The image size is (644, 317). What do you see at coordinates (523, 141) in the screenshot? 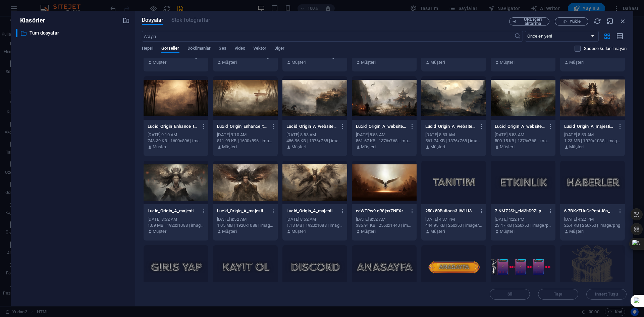
I see `div: 500.15 KB | 1376x768 | image/jpeg` at bounding box center [523, 141].